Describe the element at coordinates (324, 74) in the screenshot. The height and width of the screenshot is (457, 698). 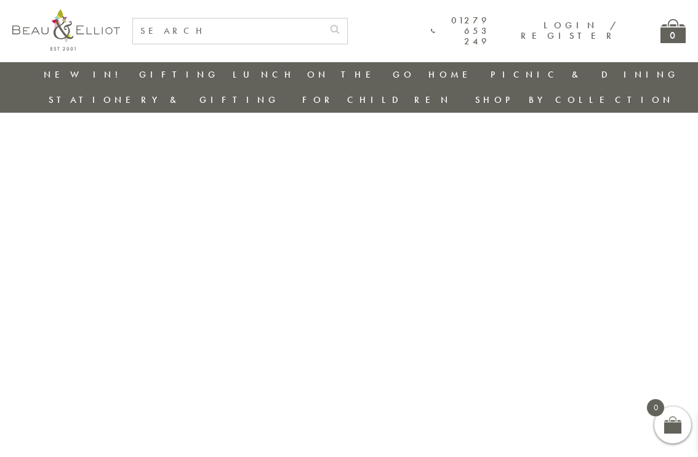
I see `a: Lunch On The Go` at that location.